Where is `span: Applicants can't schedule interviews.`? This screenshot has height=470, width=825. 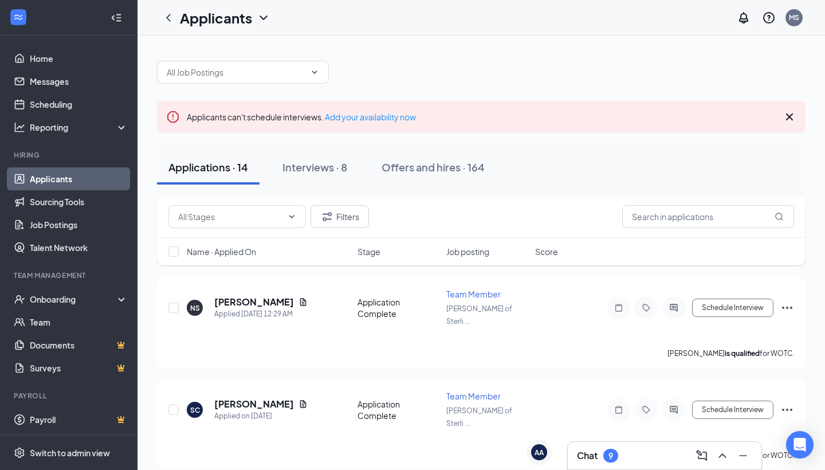 span: Applicants can't schedule interviews. is located at coordinates (301, 117).